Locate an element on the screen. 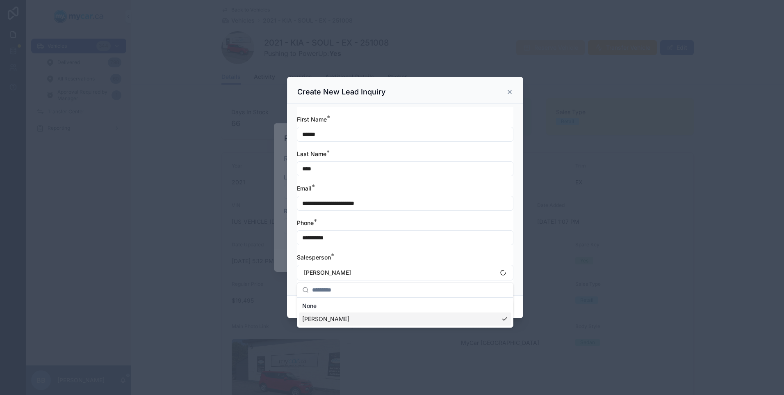  span: First Name is located at coordinates (312, 119).